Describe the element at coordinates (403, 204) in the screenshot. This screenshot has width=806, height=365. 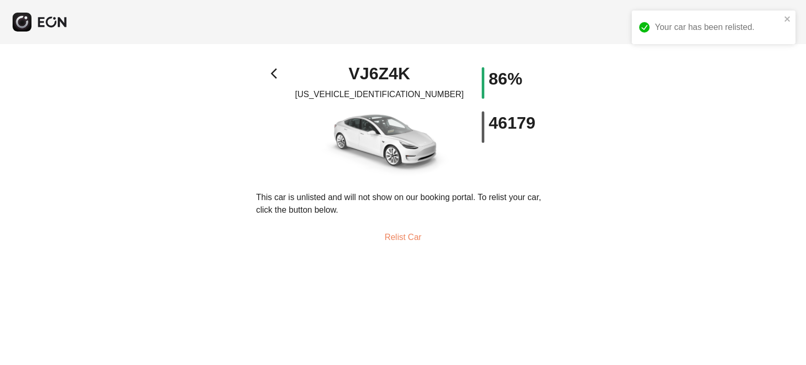
I see `p: This car is unlisted and will not show on our booking portal. To relist your car, click the butto...` at that location.